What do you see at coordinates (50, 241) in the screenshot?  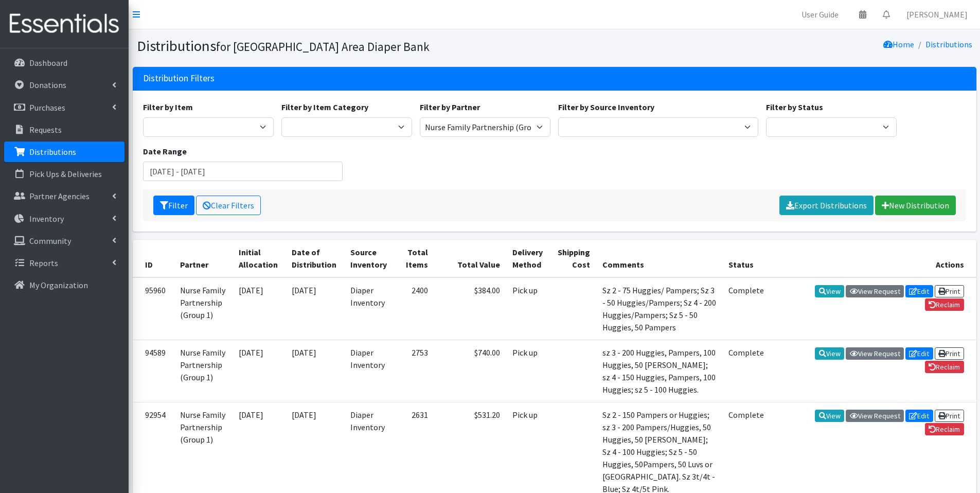 I see `p: Community` at bounding box center [50, 241].